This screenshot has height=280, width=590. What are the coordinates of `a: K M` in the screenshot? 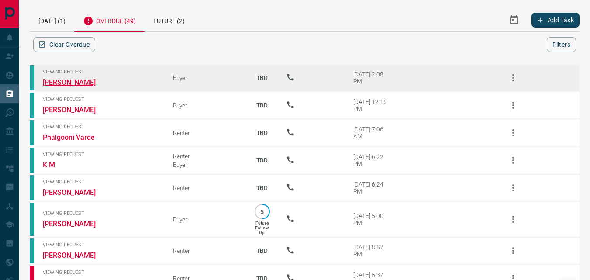 It's located at (76, 165).